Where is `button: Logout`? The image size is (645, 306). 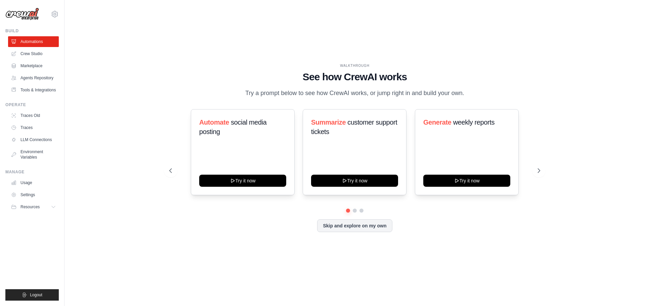 button: Logout is located at coordinates (32, 295).